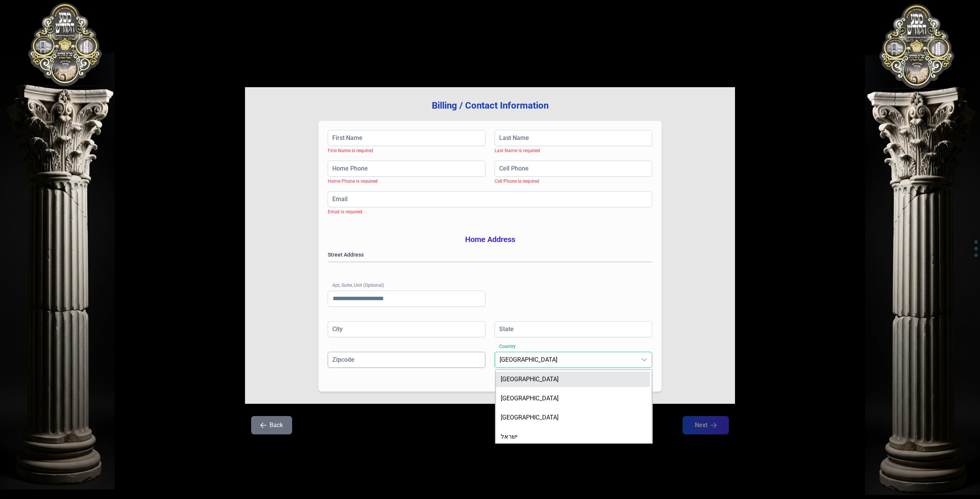  Describe the element at coordinates (574, 410) in the screenshot. I see `ul: Option List` at that location.